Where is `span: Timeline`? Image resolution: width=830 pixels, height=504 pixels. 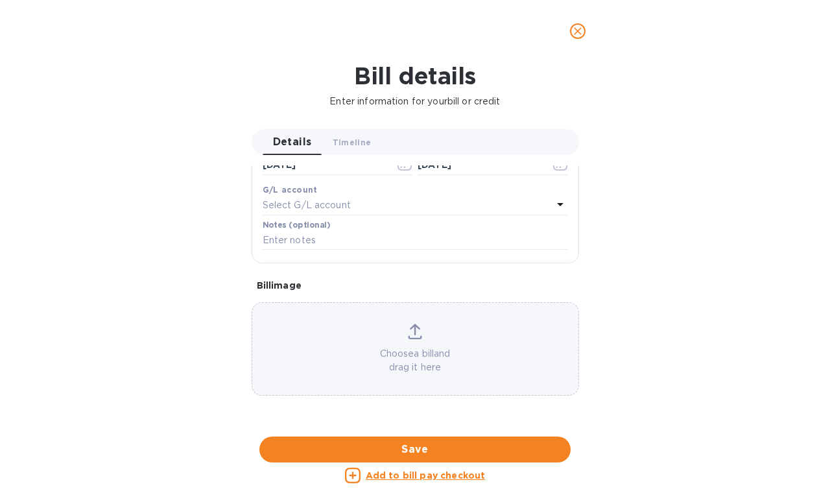
span: Timeline is located at coordinates (352, 142).